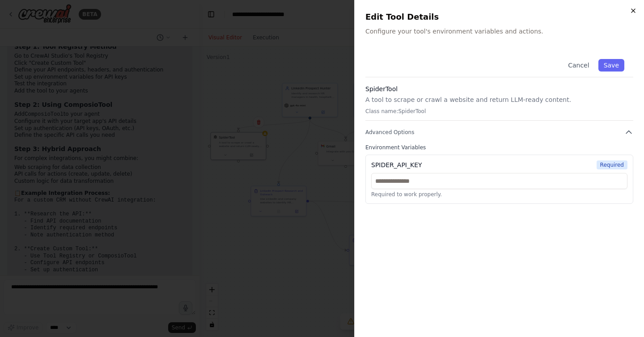 This screenshot has height=337, width=644. Describe the element at coordinates (396, 165) in the screenshot. I see `div: SPIDER_API_KEY` at that location.